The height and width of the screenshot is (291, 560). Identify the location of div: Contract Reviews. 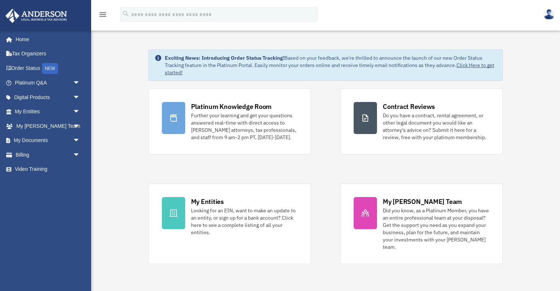
(409, 107).